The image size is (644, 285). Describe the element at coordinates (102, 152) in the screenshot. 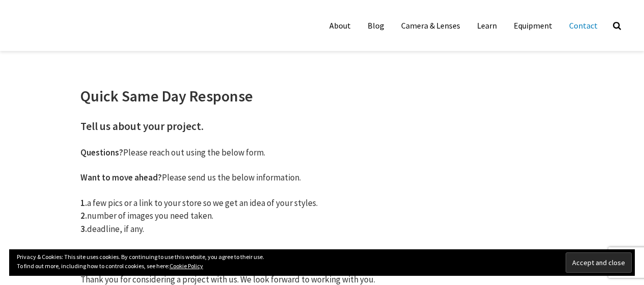

I see `strong: Questions?` at that location.